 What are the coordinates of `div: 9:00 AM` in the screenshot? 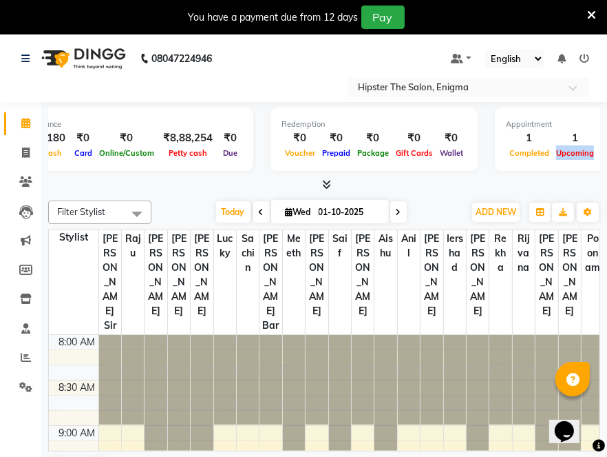 It's located at (77, 432).